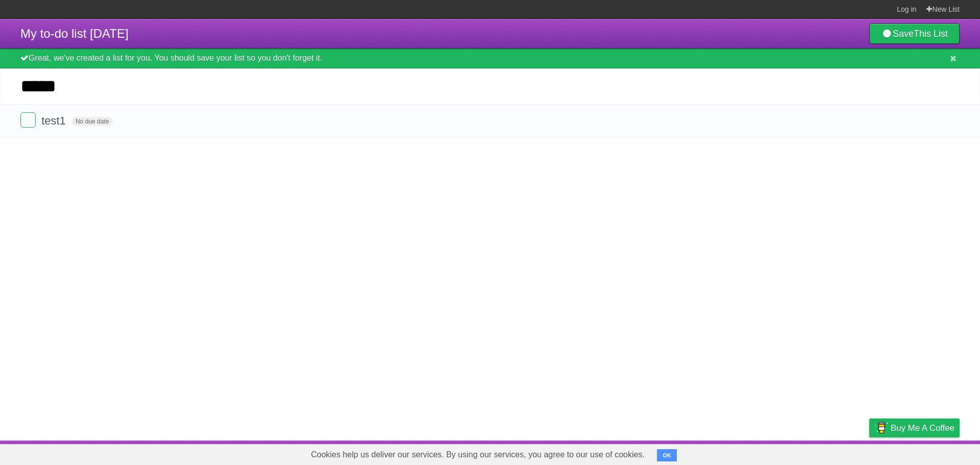  What do you see at coordinates (788, 452) in the screenshot?
I see `a: Developers` at bounding box center [788, 452].